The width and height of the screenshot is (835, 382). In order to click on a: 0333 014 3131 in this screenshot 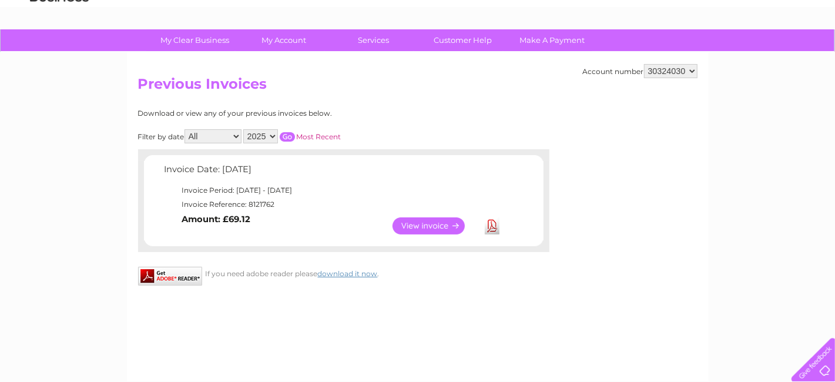, I will do `click(654, 13)`.